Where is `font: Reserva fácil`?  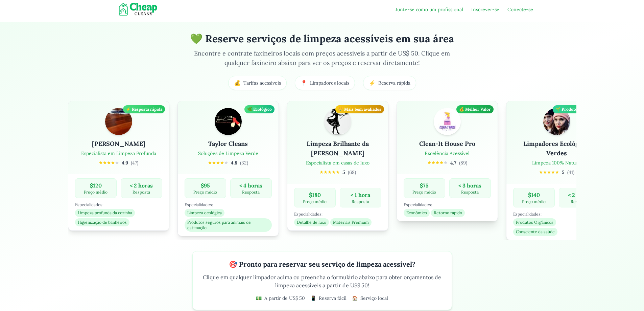
font: Reserva fácil is located at coordinates (333, 298).